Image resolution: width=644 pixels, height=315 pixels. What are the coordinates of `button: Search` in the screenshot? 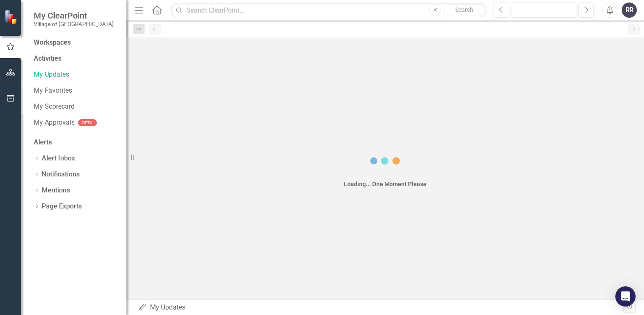 It's located at (464, 10).